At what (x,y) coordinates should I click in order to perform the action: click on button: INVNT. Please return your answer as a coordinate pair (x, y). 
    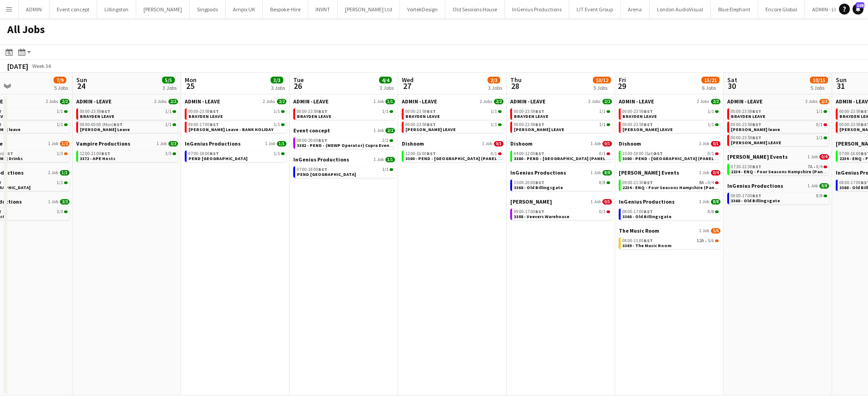
    Looking at the image, I should click on (323, 10).